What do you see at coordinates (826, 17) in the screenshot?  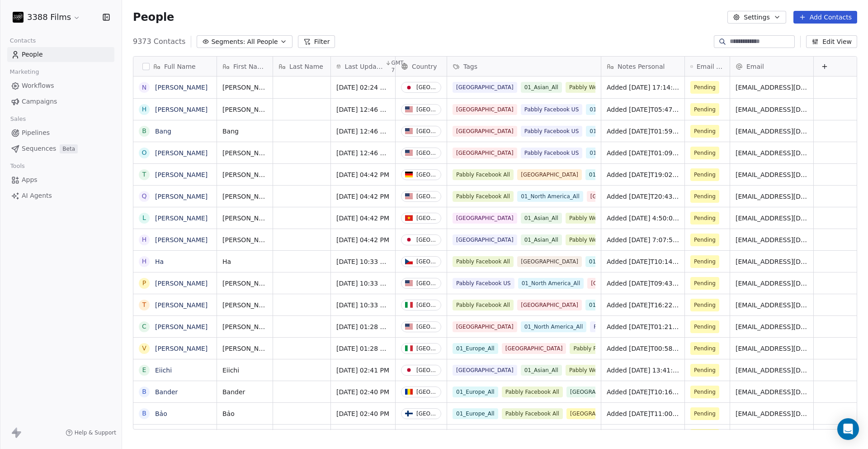 I see `button: Add Contacts` at bounding box center [826, 17].